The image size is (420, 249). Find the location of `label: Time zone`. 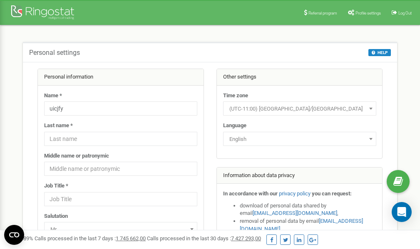

label: Time zone is located at coordinates (236, 96).